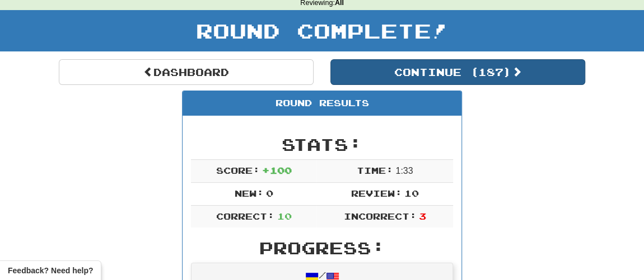 The height and width of the screenshot is (280, 644). What do you see at coordinates (322, 247) in the screenshot?
I see `h2: Progress:` at bounding box center [322, 247].